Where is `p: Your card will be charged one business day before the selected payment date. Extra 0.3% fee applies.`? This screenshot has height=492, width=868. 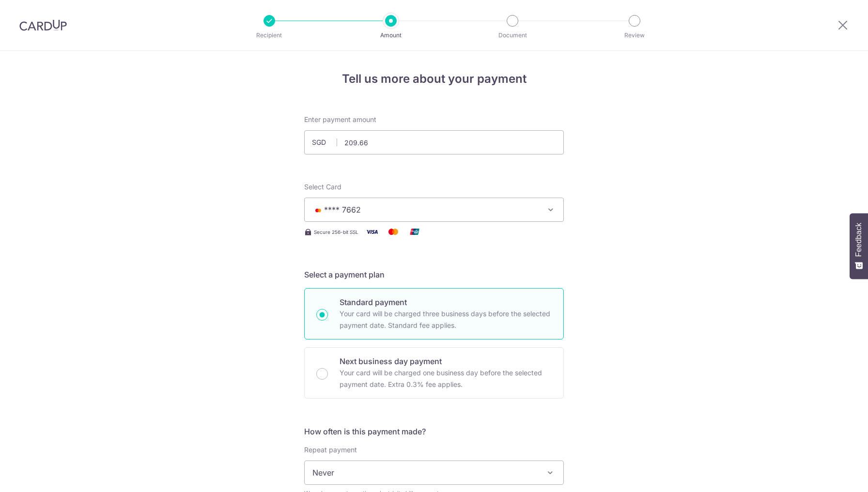 p: Your card will be charged one business day before the selected payment date. Extra 0.3% fee applies. is located at coordinates (445, 379).